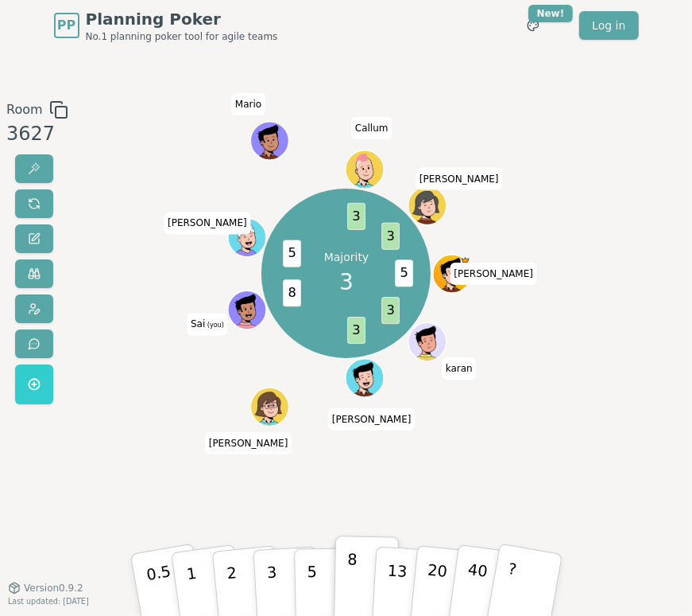  I want to click on span: Version 0.9.2, so click(53, 588).